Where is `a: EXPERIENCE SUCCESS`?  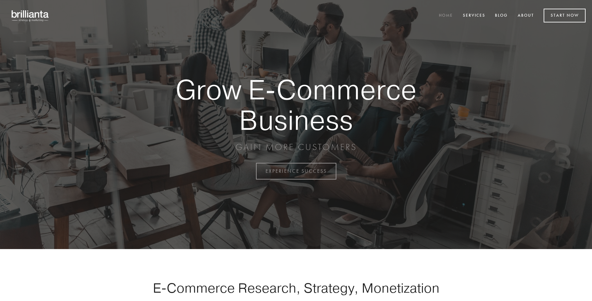 a: EXPERIENCE SUCCESS is located at coordinates (296, 171).